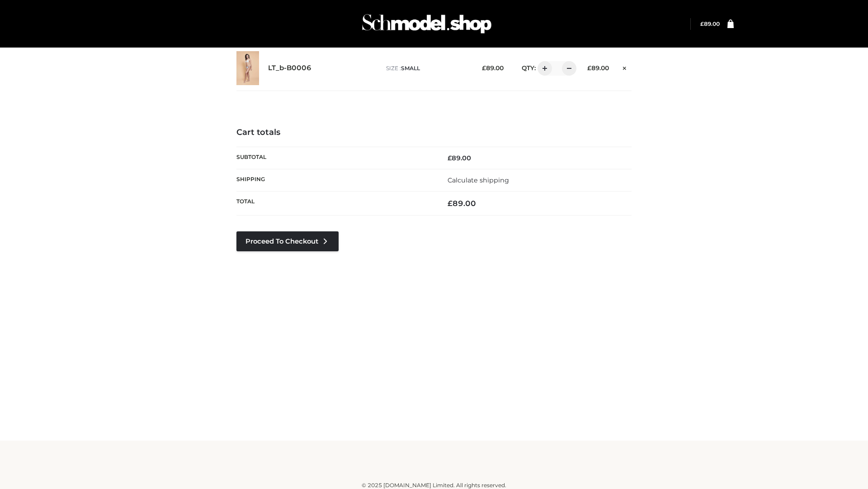  What do you see at coordinates (335, 180) in the screenshot?
I see `th: Shipping` at bounding box center [335, 180].